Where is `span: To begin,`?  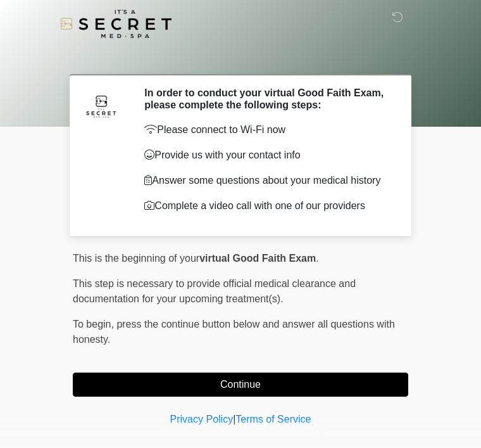
span: To begin, is located at coordinates (94, 323).